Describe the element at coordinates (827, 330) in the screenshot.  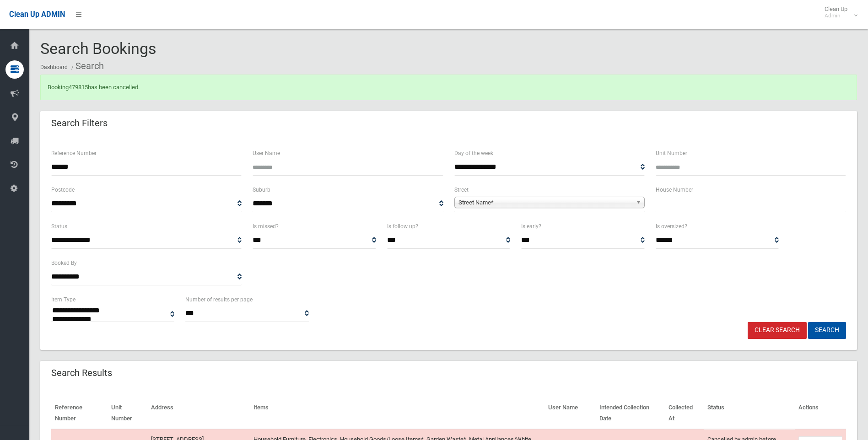
I see `button: Search` at that location.